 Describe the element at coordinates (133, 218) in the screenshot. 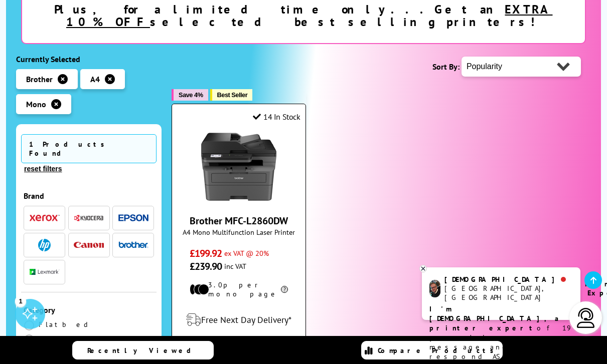

I see `button: Epson` at that location.